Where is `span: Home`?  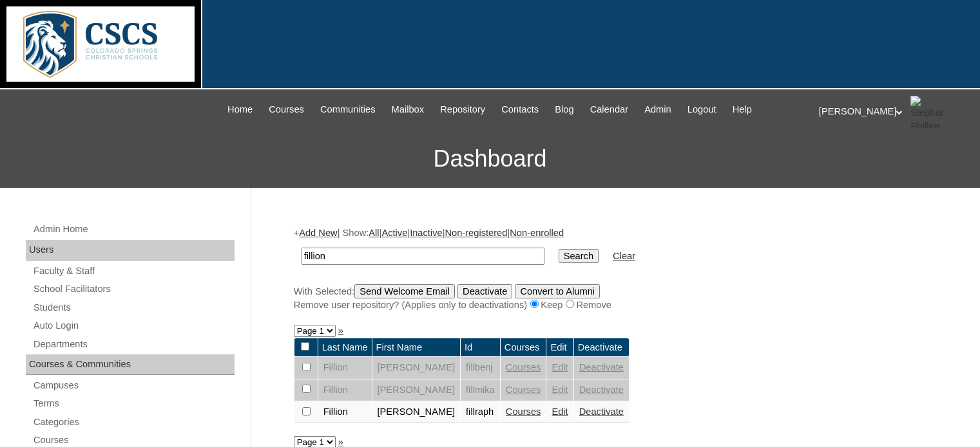 span: Home is located at coordinates (240, 110).